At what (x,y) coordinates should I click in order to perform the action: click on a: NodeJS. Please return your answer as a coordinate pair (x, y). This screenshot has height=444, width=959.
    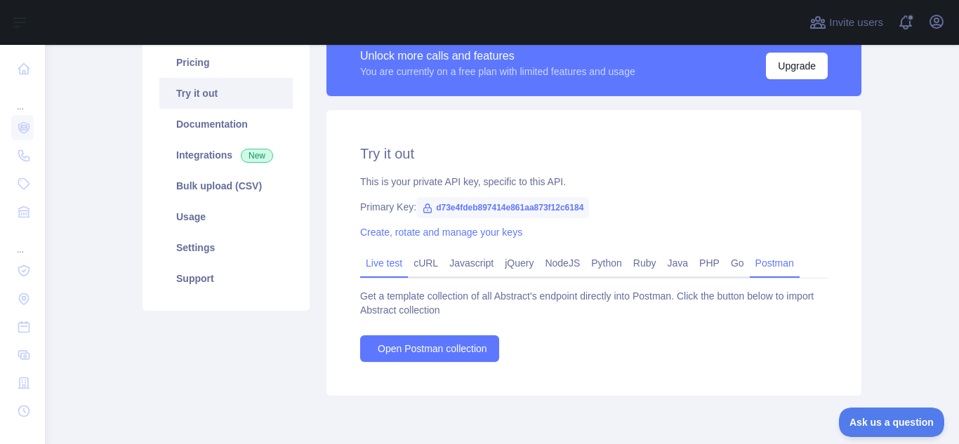
    Looking at the image, I should click on (562, 263).